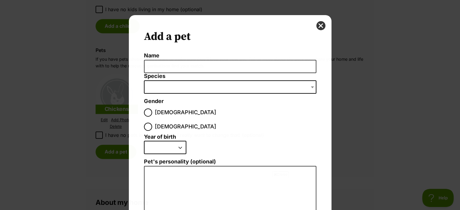 The image size is (460, 210). What do you see at coordinates (230, 76) in the screenshot?
I see `label: Species` at bounding box center [230, 76].